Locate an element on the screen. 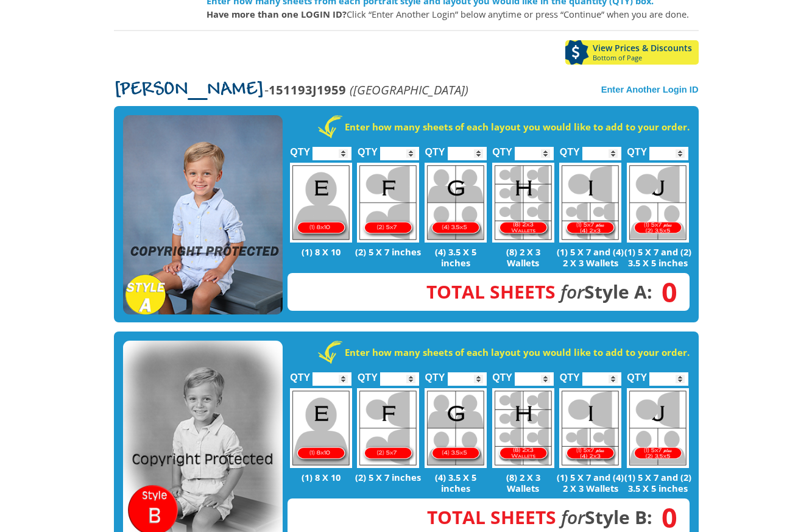 This screenshot has width=812, height=532. a: Enter Another Login ID is located at coordinates (650, 89).